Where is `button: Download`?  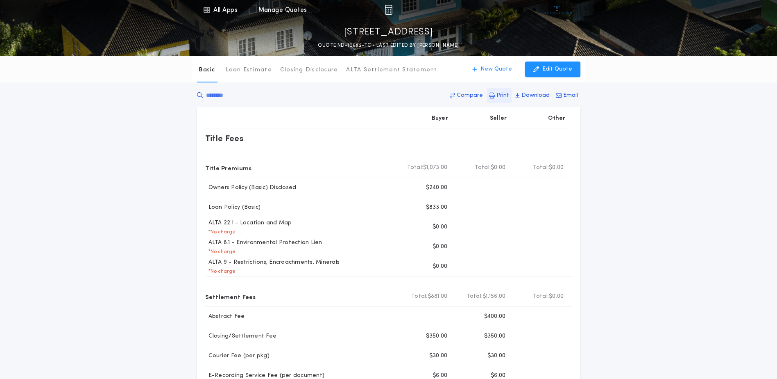 button: Download is located at coordinates (533, 95).